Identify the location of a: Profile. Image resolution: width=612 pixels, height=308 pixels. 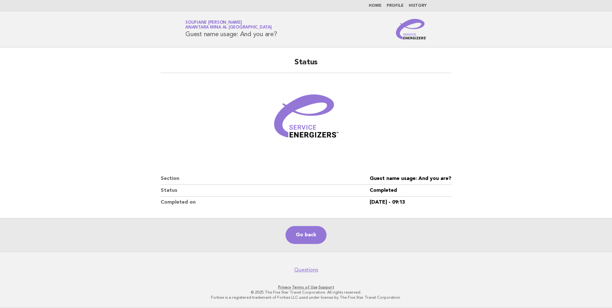
(395, 6).